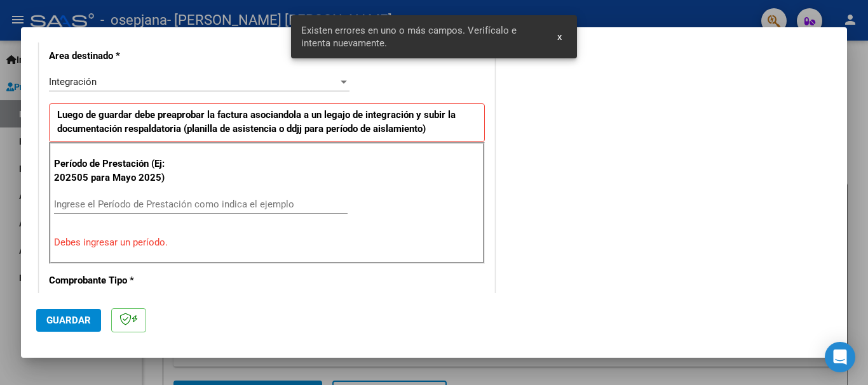 This screenshot has height=385, width=868. What do you see at coordinates (256, 122) in the screenshot?
I see `strong: Luego de guardar debe preaprobar la factura asociandola a un legajo de integración y subir la doc...` at bounding box center [256, 122].